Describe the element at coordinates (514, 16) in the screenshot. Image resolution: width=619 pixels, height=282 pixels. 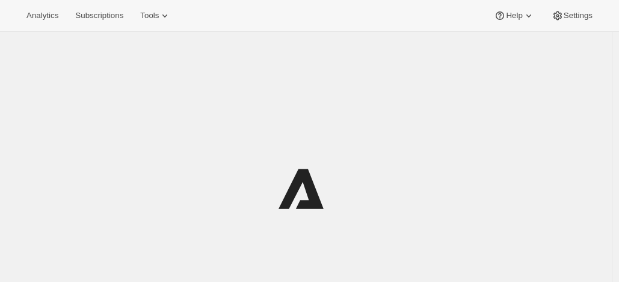
I see `button: Help` at that location.